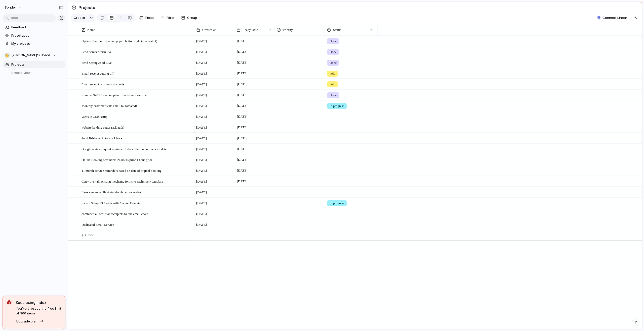 The image size is (644, 331). Describe the element at coordinates (150, 18) in the screenshot. I see `span: Fields` at that location.